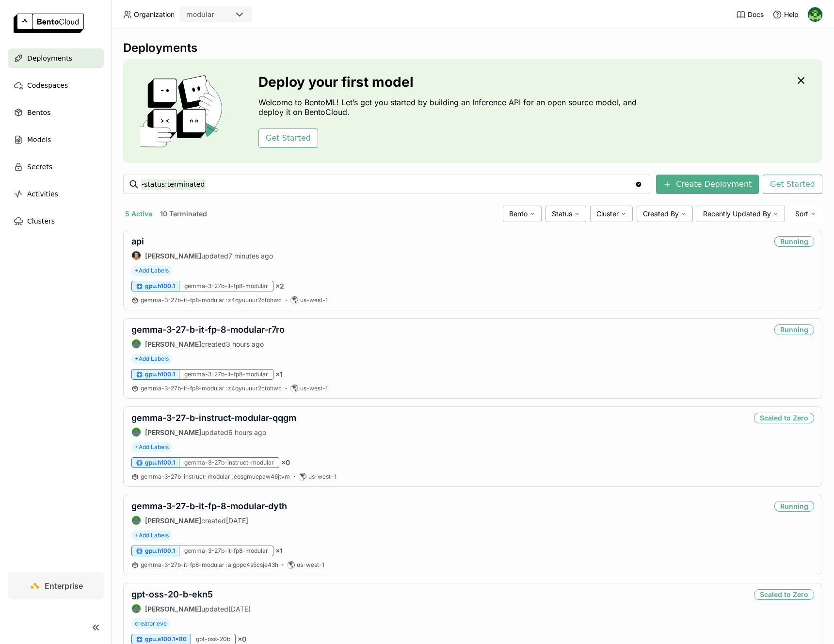  I want to click on span: Sort, so click(801, 214).